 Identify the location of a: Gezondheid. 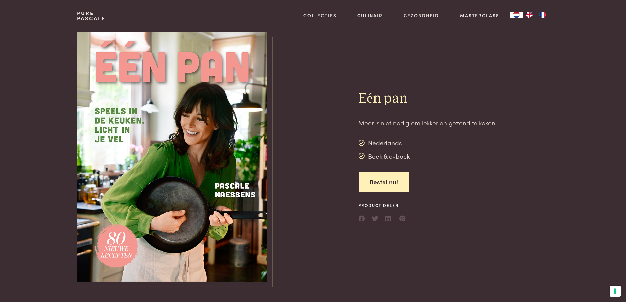
(421, 15).